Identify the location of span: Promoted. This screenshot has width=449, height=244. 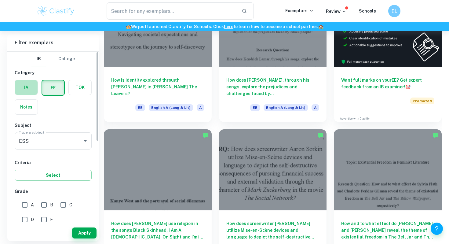
(423, 101).